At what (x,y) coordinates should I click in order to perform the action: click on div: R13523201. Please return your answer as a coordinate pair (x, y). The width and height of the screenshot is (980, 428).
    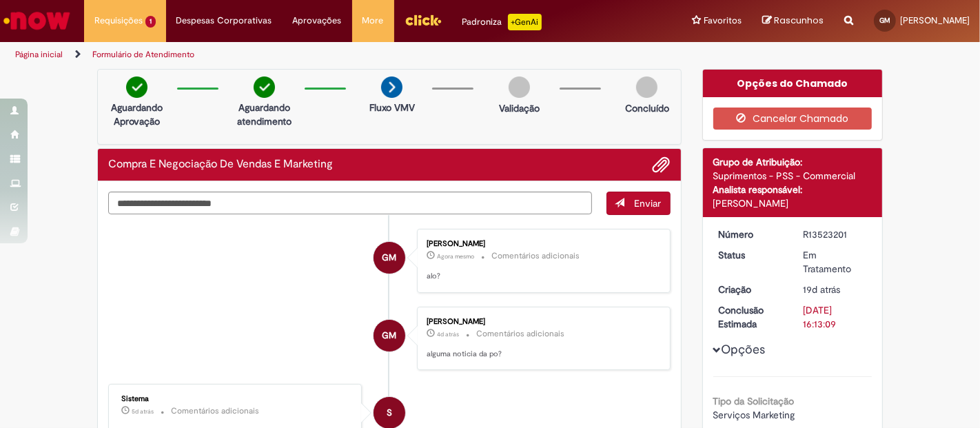
    Looking at the image, I should click on (835, 234).